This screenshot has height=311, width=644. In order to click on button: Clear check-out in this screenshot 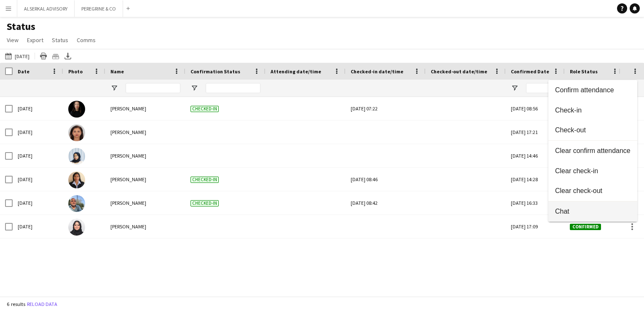, I will do `click(592, 191)`.